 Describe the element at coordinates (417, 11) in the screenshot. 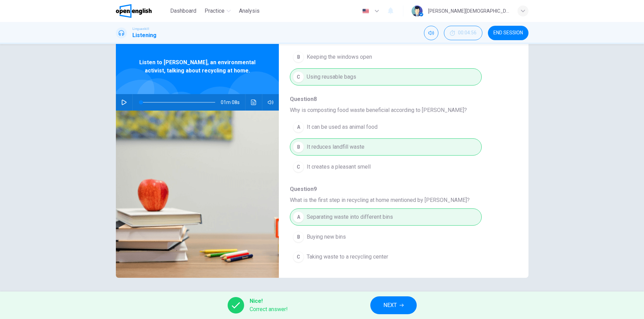

I see `img: Profile picture` at that location.